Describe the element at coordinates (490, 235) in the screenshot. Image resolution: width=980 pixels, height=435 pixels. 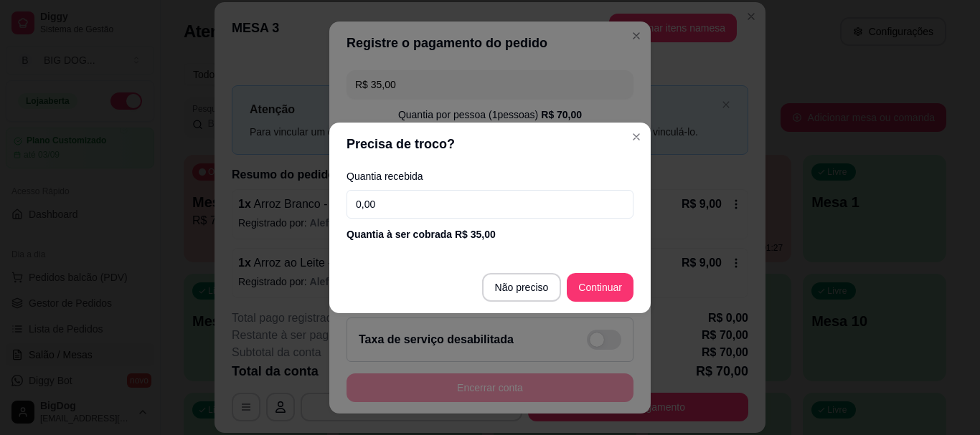
I see `div: Quantia à ser cobrada R$ 35,00` at that location.